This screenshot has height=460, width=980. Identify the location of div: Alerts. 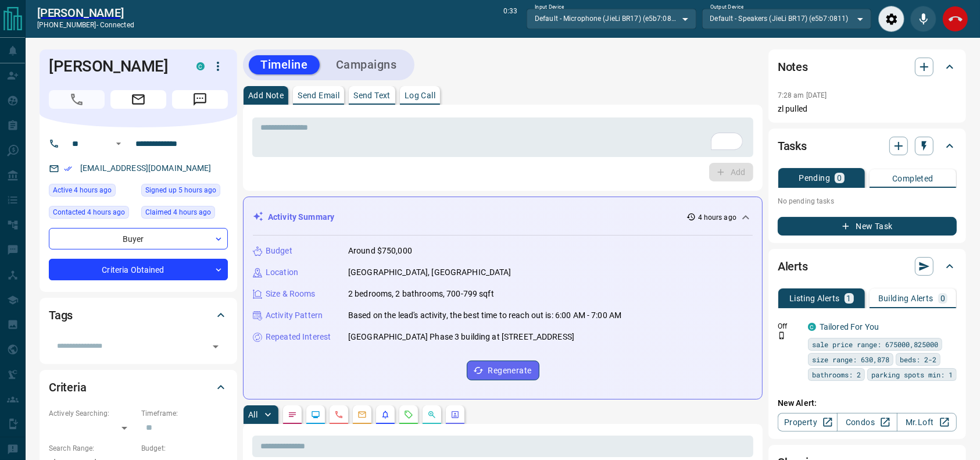
(867, 267).